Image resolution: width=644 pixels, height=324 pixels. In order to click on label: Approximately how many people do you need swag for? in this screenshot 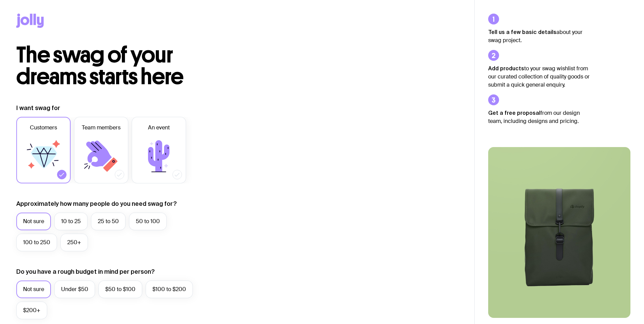, I will do `click(96, 204)`.